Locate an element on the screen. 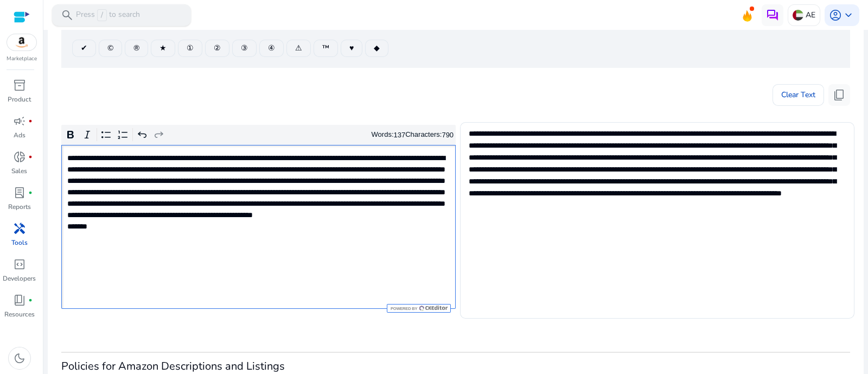  span: ④ is located at coordinates (271, 48).